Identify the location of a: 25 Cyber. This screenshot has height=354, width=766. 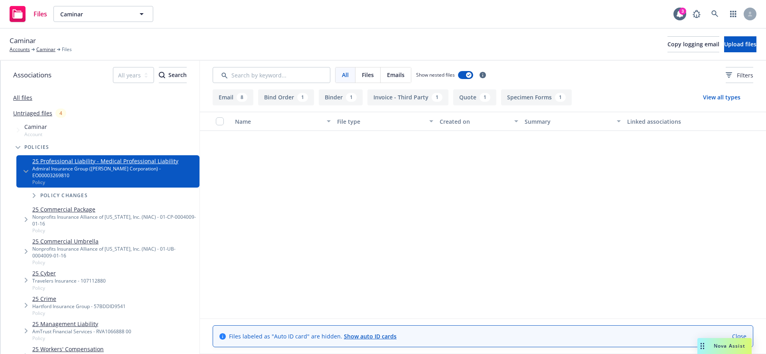
(69, 273).